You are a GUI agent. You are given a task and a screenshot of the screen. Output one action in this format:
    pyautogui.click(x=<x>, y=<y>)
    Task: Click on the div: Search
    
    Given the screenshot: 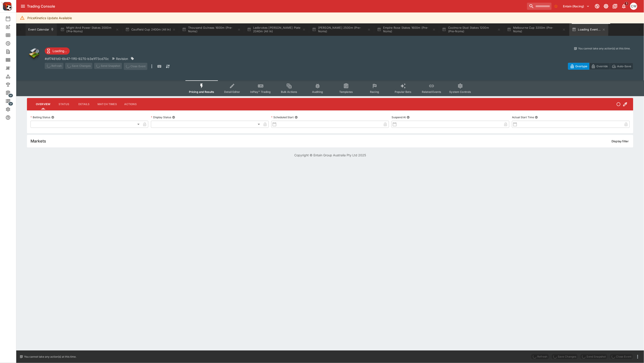 What is the action you would take?
    pyautogui.click(x=12, y=52)
    